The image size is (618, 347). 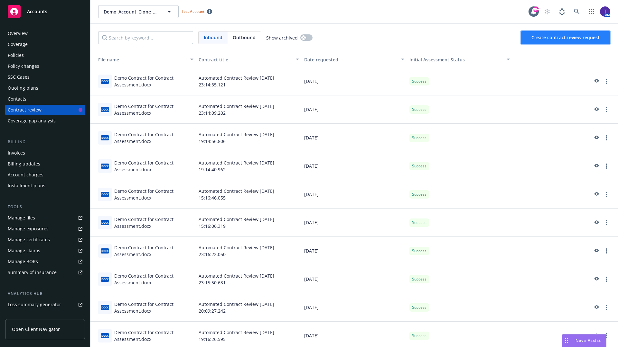 I want to click on a: Billing updates, so click(x=45, y=164).